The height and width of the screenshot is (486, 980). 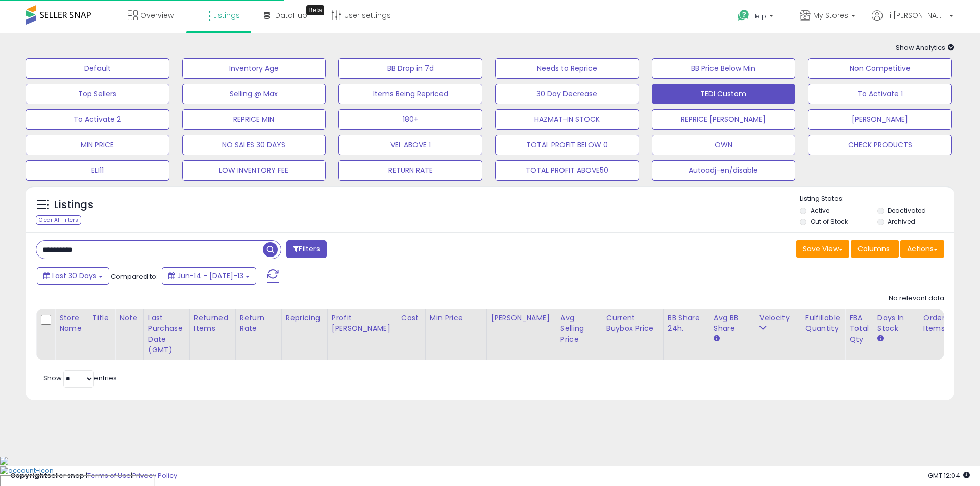 I want to click on label: Deactivated, so click(x=906, y=210).